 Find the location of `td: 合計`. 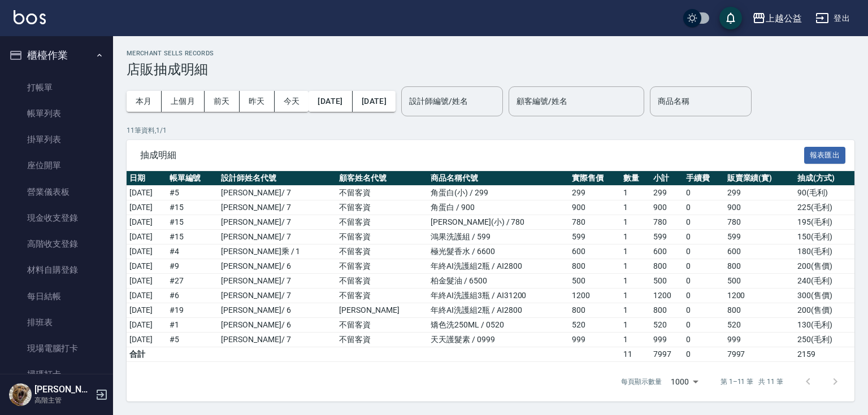

td: 合計 is located at coordinates (146, 355).